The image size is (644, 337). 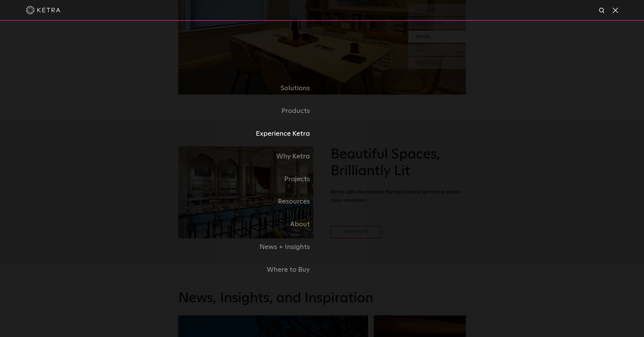 What do you see at coordinates (250, 157) in the screenshot?
I see `a: Why Ketra` at bounding box center [250, 157].